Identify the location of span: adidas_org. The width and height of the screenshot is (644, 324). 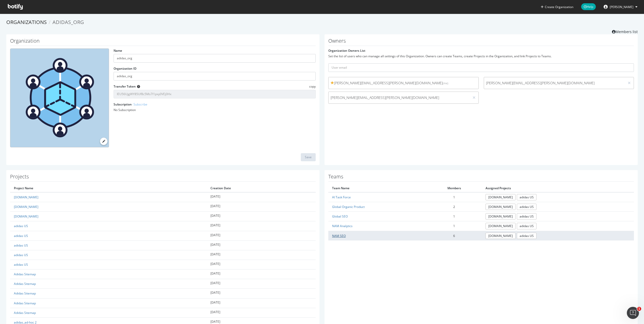
(68, 22).